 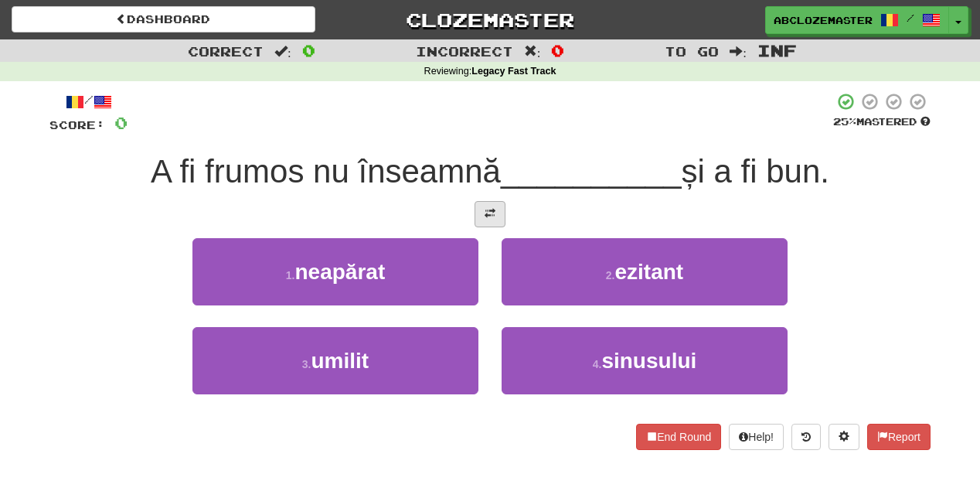 What do you see at coordinates (598, 364) in the screenshot?
I see `small: 4 .` at bounding box center [598, 364].